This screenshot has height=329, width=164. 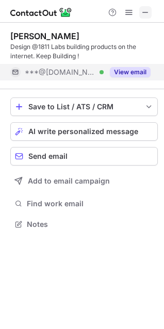 What do you see at coordinates (69, 181) in the screenshot?
I see `span: Add to email campaign` at bounding box center [69, 181].